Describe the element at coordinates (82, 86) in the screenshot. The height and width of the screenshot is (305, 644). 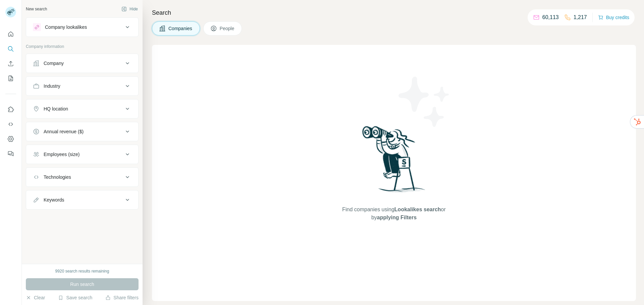
I see `button: Industry` at that location.